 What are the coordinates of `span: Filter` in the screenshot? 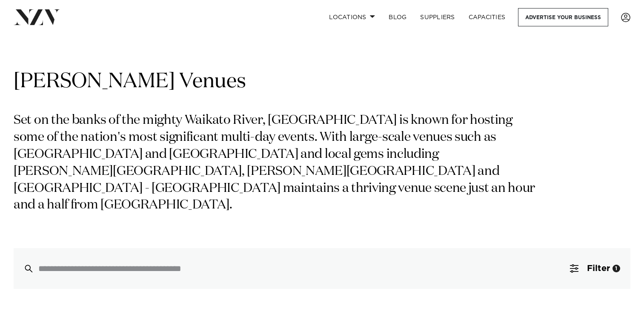 It's located at (598, 269).